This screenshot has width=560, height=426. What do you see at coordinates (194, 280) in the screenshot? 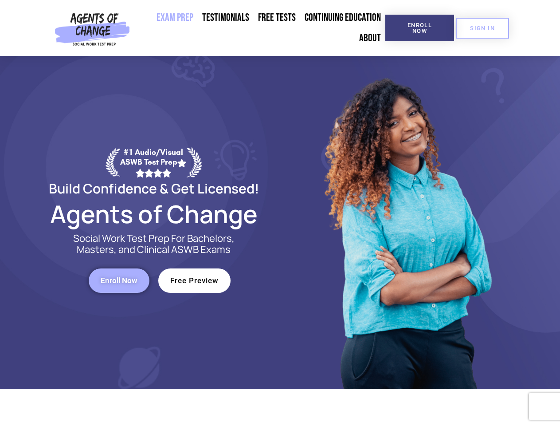
I see `a: Free Preview` at bounding box center [194, 280].